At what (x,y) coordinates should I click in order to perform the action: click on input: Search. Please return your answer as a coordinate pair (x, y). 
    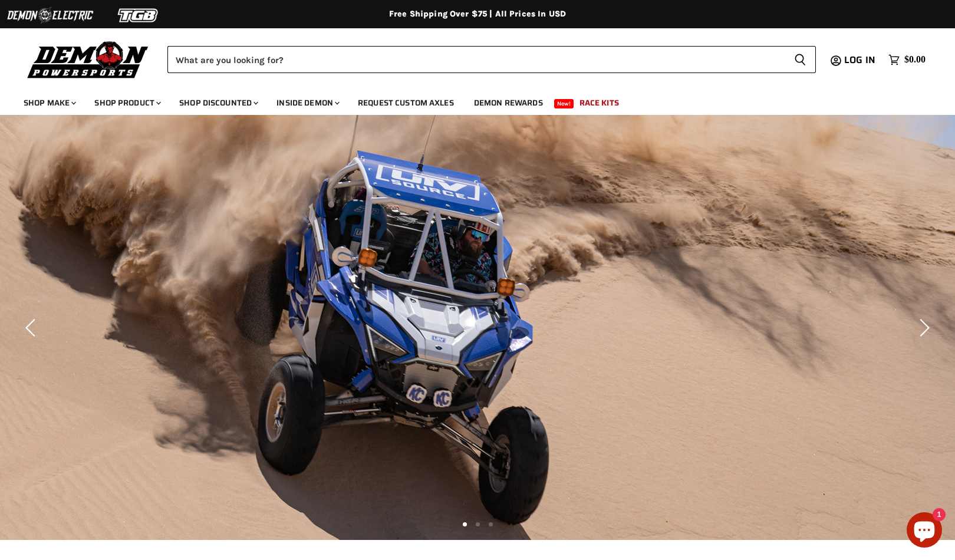
    Looking at the image, I should click on (476, 60).